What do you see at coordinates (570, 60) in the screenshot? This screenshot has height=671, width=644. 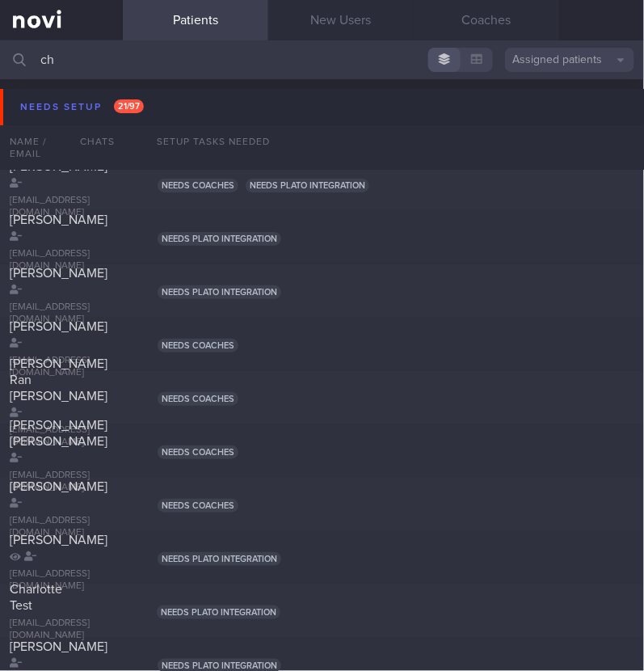 I see `button: Assigned patients` at bounding box center [570, 60].